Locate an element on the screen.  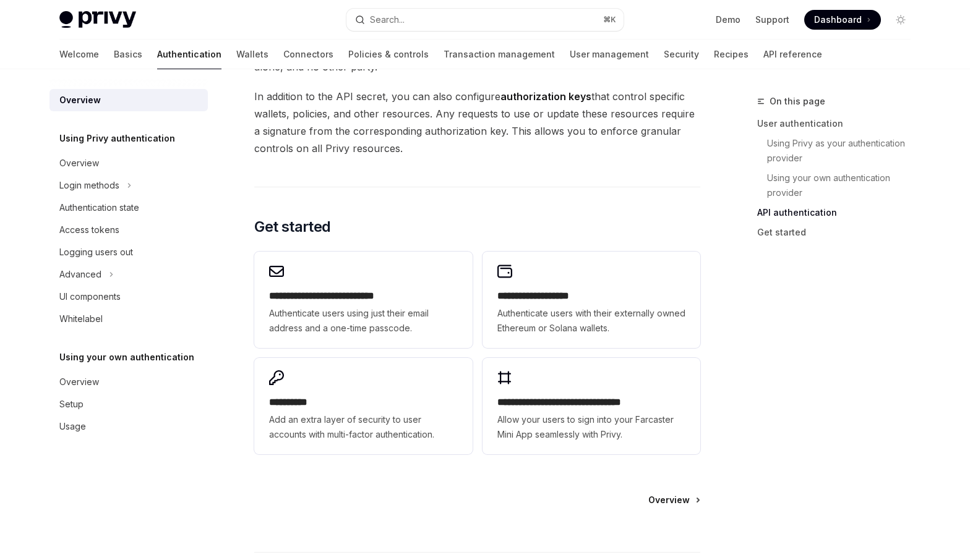
span: Overview is located at coordinates (669, 500).